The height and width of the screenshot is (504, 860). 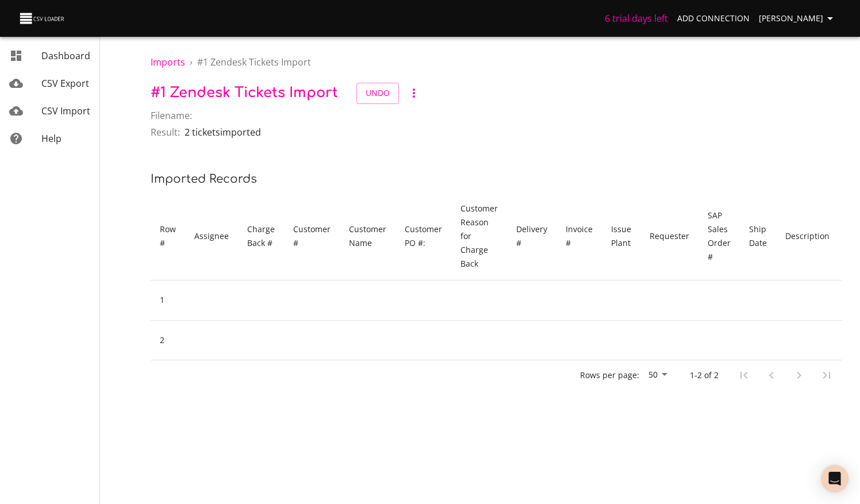 I want to click on span: CSV Export, so click(x=65, y=83).